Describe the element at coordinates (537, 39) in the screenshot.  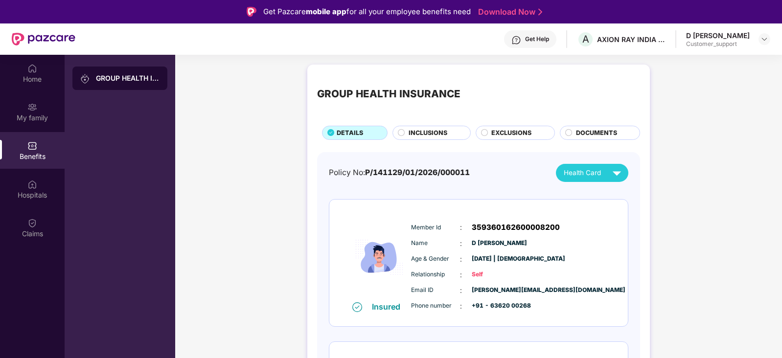
I see `div: Get Help` at that location.